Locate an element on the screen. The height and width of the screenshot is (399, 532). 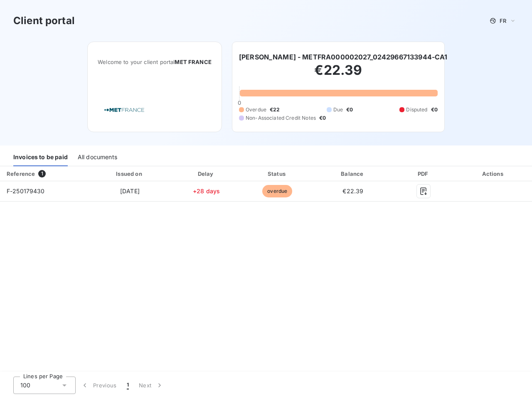
span: overdue is located at coordinates (277, 191).